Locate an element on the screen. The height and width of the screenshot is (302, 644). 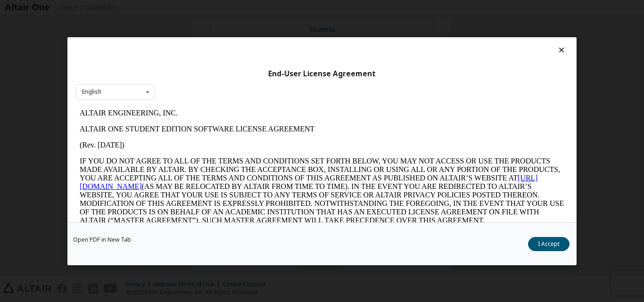
p: ALTAIR ENGINEERING, INC. is located at coordinates (246, 8).